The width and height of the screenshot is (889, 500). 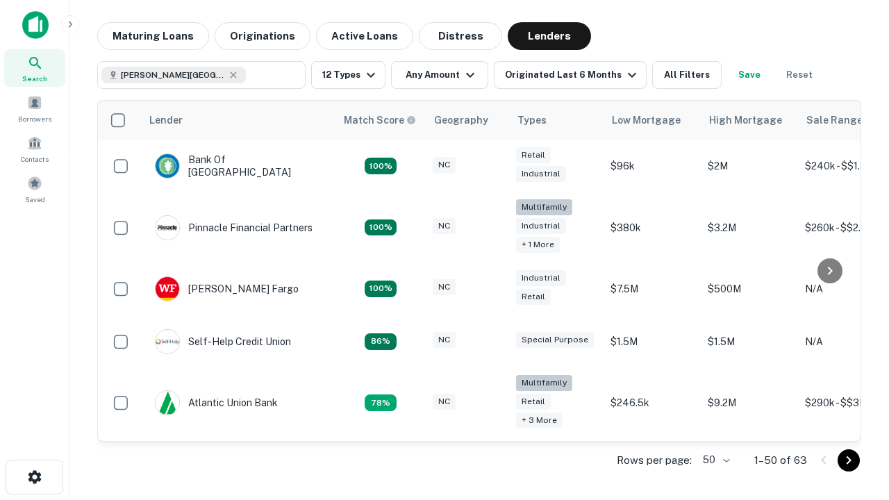 I want to click on div: Saved, so click(x=35, y=189).